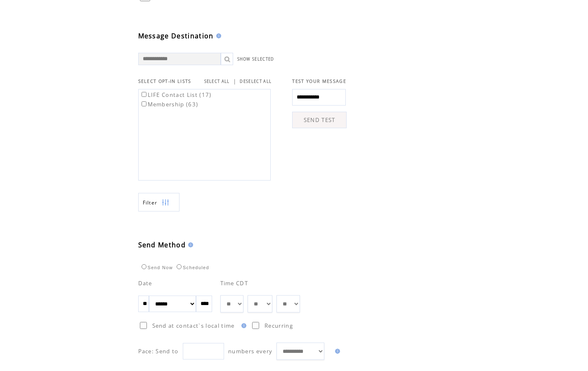 The image size is (588, 371). What do you see at coordinates (144, 104) in the screenshot?
I see `input: Membership (63)` at bounding box center [144, 104].